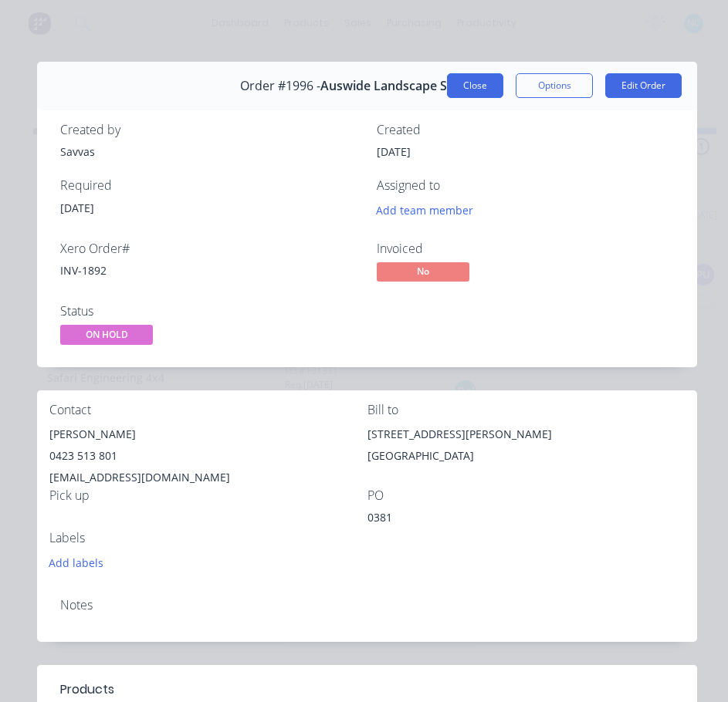  Describe the element at coordinates (367, 605) in the screenshot. I see `div: Notes` at that location.